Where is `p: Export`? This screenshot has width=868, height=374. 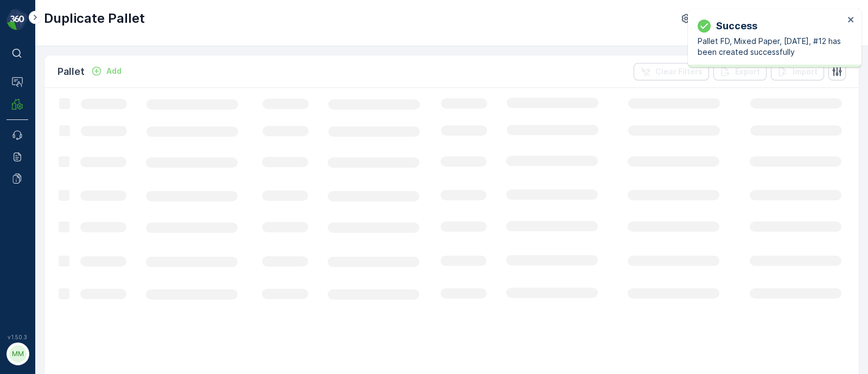 p: Export is located at coordinates (748, 72).